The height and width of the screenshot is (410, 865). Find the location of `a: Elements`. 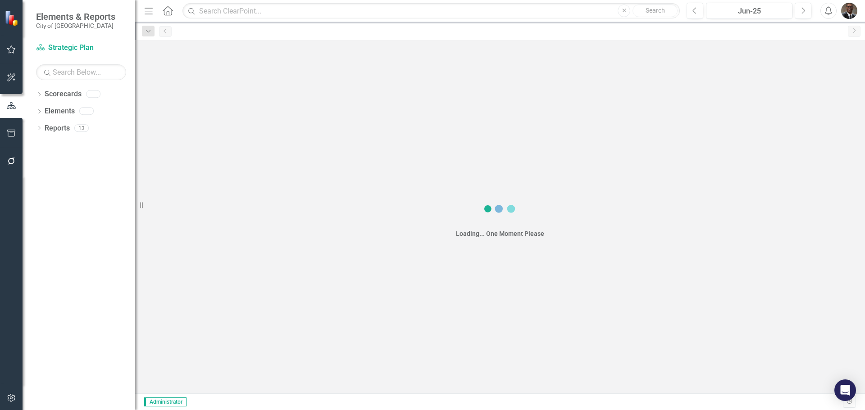

a: Elements is located at coordinates (59, 111).